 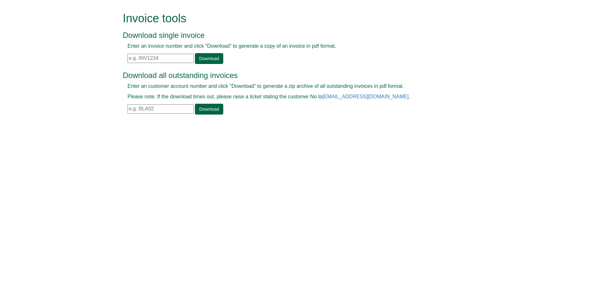 I want to click on input: e.g. BLA02, so click(x=160, y=109).